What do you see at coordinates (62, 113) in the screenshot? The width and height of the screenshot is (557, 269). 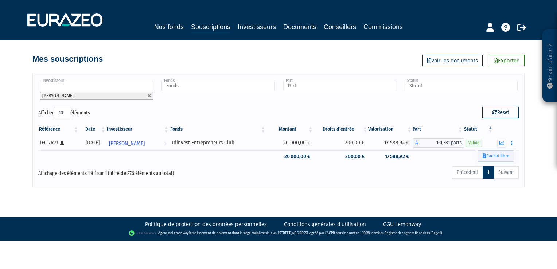 I see `select: Afficheréléments` at bounding box center [62, 113].